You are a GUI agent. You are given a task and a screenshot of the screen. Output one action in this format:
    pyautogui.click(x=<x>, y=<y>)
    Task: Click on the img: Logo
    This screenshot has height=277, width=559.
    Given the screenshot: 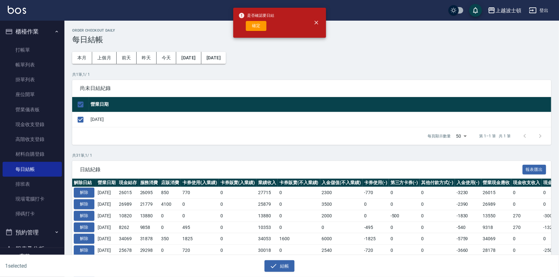 What is the action you would take?
    pyautogui.click(x=17, y=10)
    